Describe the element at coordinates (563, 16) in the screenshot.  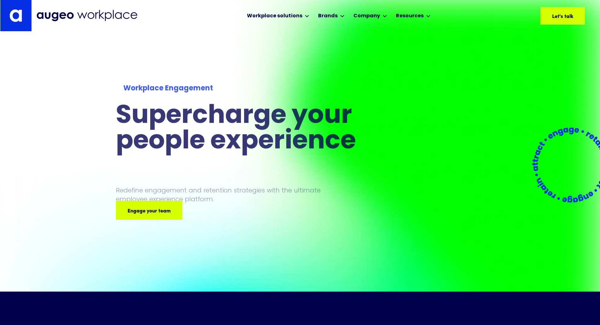
I see `a: Let's talk` at that location.